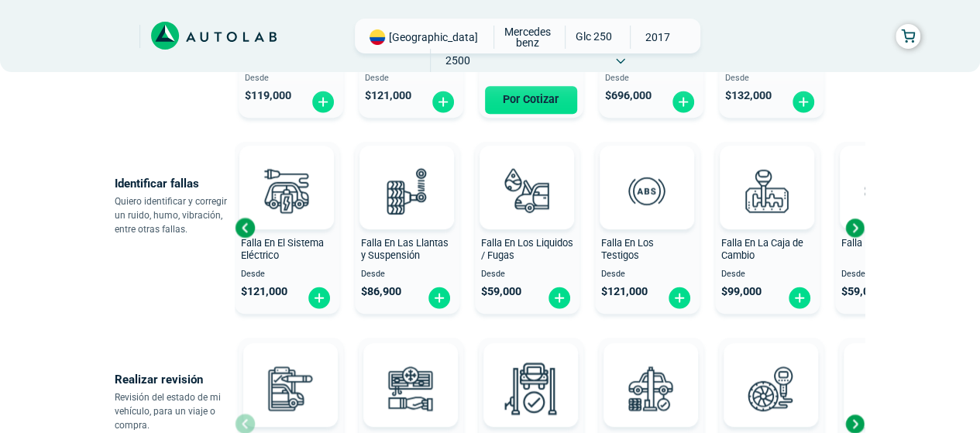  Describe the element at coordinates (287, 191) in the screenshot. I see `img: diagnostic_bombilla-v3.svg` at that location.